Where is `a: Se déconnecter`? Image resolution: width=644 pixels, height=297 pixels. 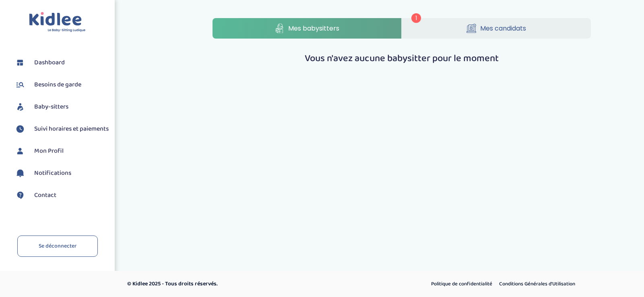 a: Se déconnecter is located at coordinates (58, 246).